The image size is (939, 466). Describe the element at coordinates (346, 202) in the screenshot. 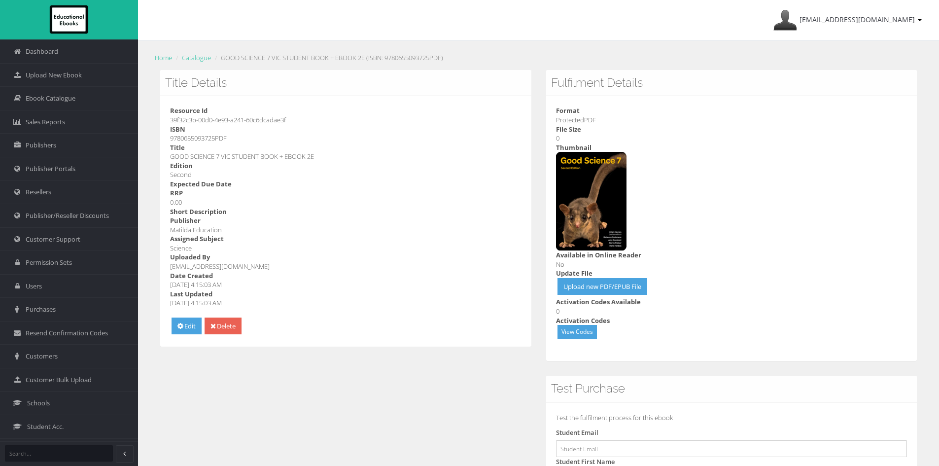

I see `dd: 0.00` at that location.